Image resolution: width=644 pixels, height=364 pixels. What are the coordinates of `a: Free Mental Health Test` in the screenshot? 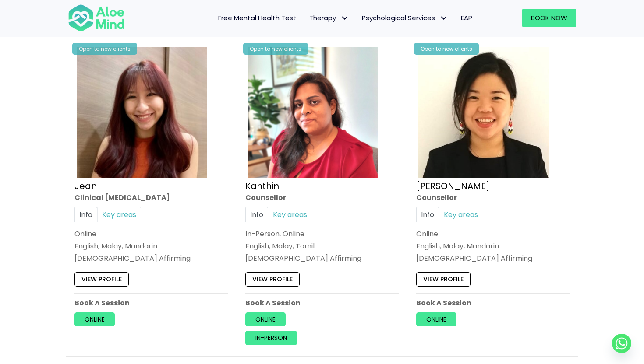 It's located at (257, 18).